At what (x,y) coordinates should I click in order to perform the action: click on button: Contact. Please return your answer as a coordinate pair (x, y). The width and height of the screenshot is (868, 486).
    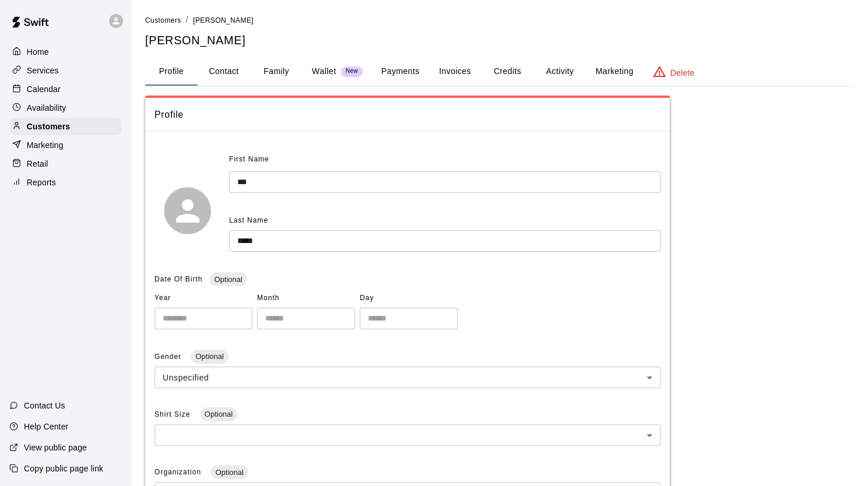
    Looking at the image, I should click on (224, 72).